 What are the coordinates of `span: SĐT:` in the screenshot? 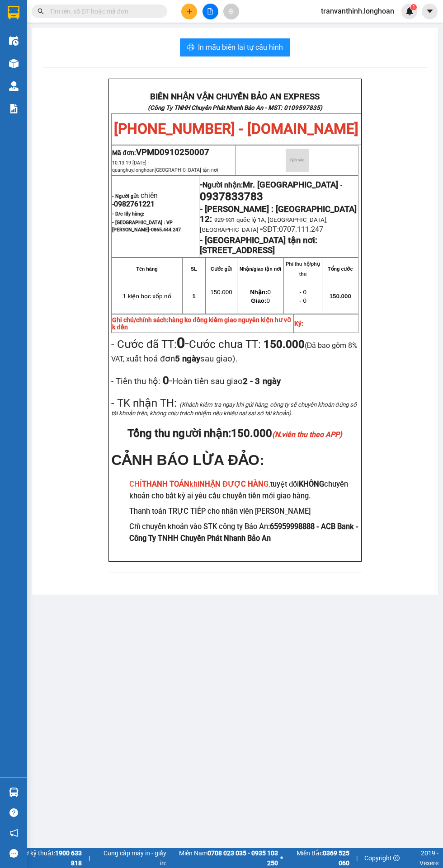 It's located at (271, 229).